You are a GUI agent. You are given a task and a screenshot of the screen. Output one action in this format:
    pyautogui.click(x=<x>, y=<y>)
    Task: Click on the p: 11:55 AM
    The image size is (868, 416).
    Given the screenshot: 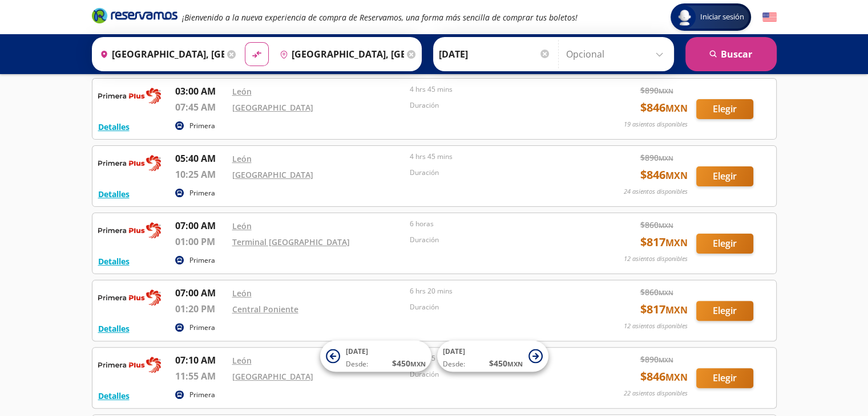 What is the action you would take?
    pyautogui.click(x=201, y=377)
    